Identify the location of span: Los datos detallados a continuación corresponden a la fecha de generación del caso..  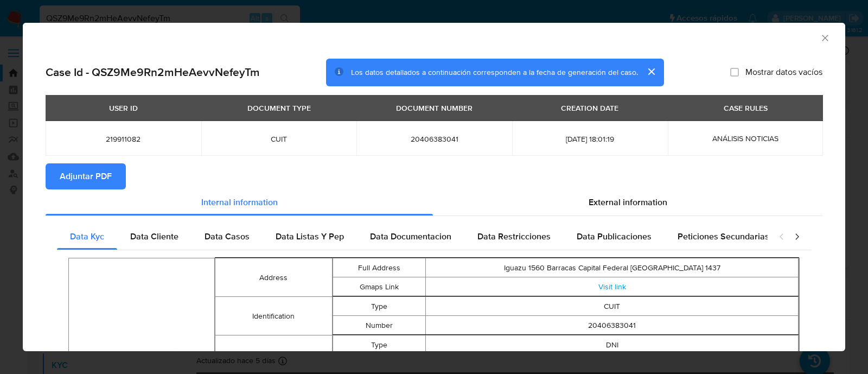
(494, 72).